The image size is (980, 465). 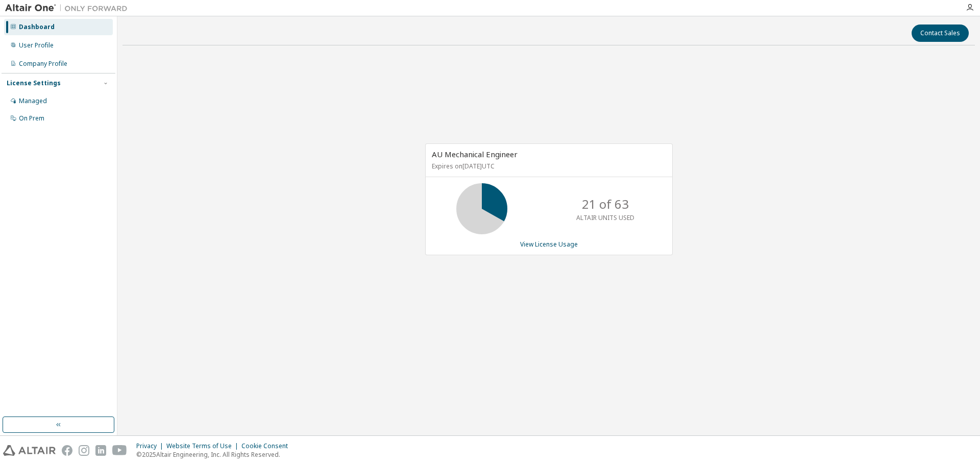 I want to click on p: © 2025 Altair Engineering, Inc. All Rights Reserved., so click(x=215, y=454).